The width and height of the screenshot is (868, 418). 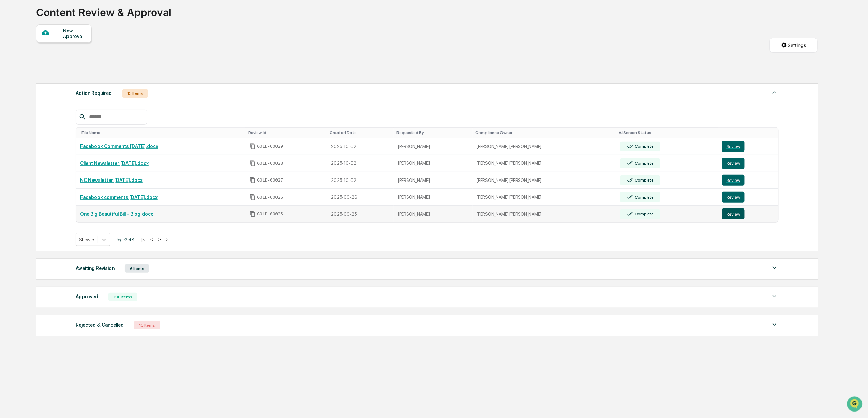 What do you see at coordinates (55, 62) in the screenshot?
I see `div: We're available if you need us!` at bounding box center [55, 62].